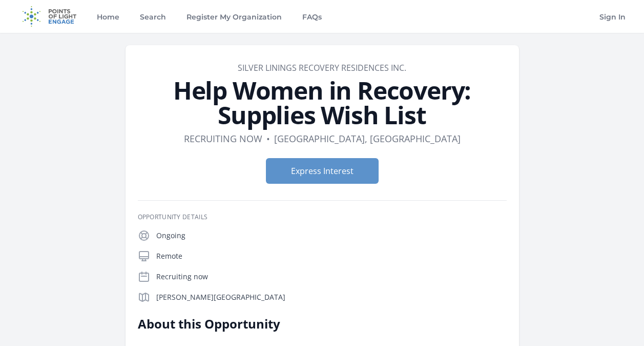  I want to click on p: Remote, so click(331, 256).